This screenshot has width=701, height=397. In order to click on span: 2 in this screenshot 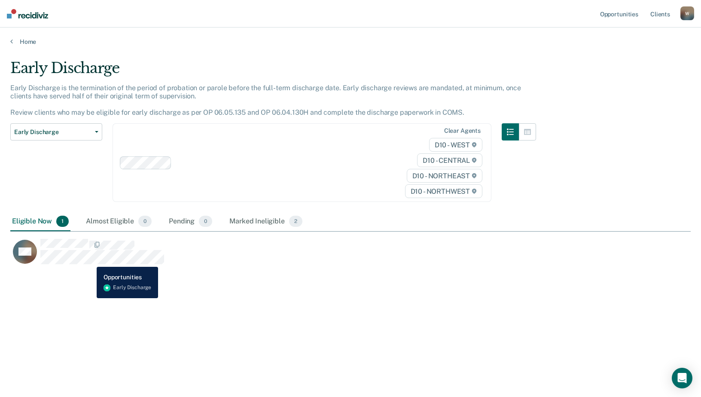, I will do `click(296, 221)`.